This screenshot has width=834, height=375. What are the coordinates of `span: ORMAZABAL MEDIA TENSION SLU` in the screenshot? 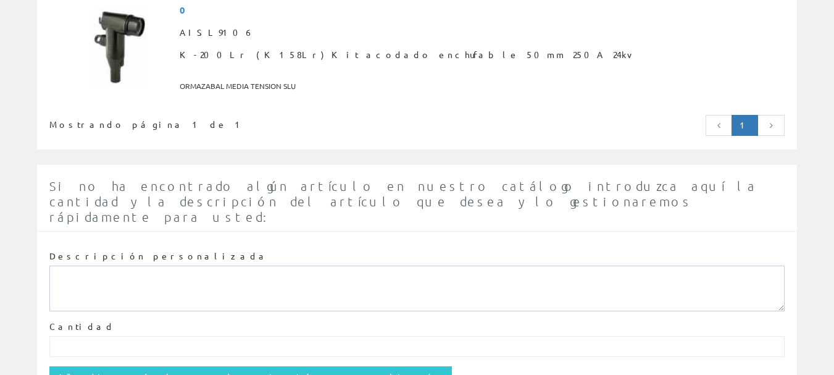 It's located at (480, 86).